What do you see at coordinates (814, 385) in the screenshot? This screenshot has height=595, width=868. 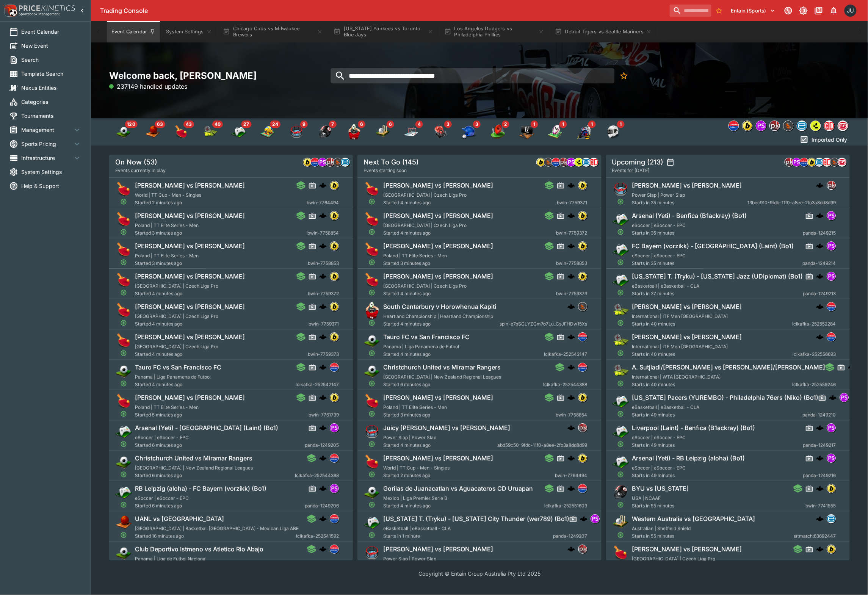 I see `span: lclkafka-252559246` at bounding box center [814, 385].